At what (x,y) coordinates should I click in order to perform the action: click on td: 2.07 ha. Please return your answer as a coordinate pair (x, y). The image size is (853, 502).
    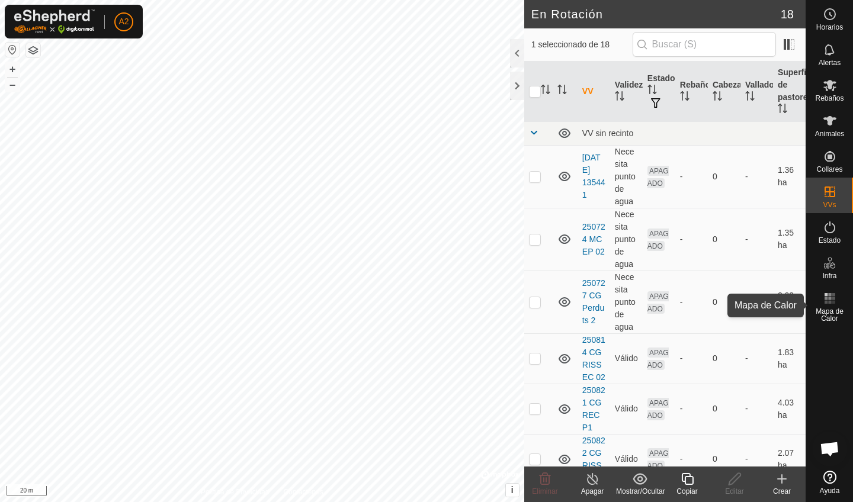
    Looking at the image, I should click on (789, 459).